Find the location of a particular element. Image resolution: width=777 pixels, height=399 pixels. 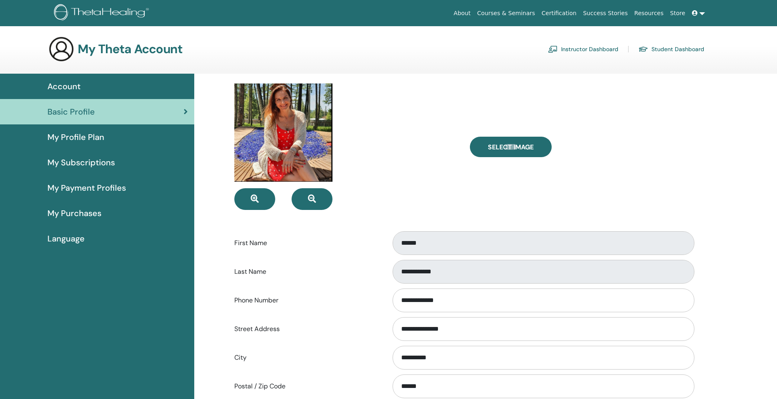

span: My Payment Profiles is located at coordinates (87, 188).